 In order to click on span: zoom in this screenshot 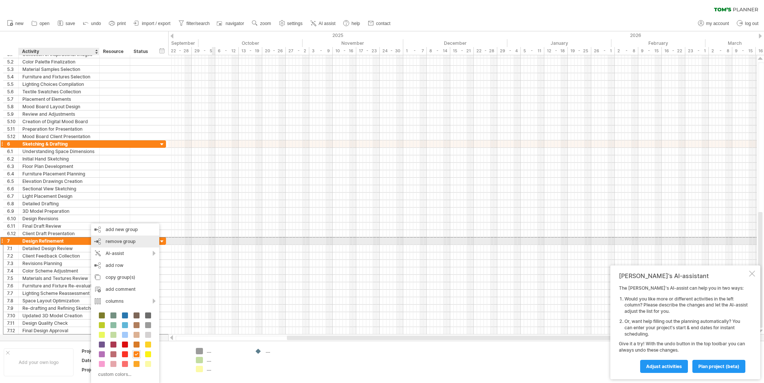, I will do `click(265, 23)`.